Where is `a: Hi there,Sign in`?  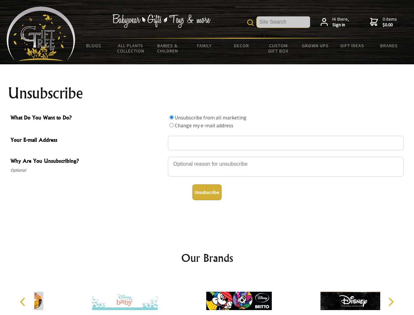 a: Hi there,Sign in is located at coordinates (335, 22).